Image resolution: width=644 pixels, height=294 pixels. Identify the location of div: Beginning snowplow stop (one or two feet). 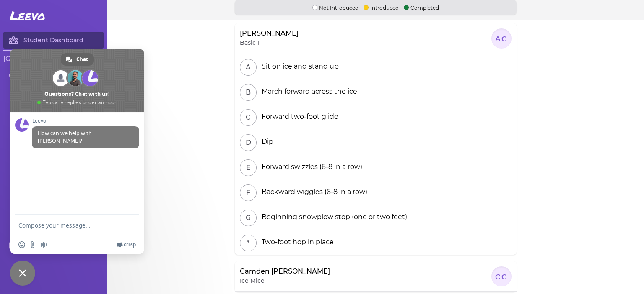
(332, 217).